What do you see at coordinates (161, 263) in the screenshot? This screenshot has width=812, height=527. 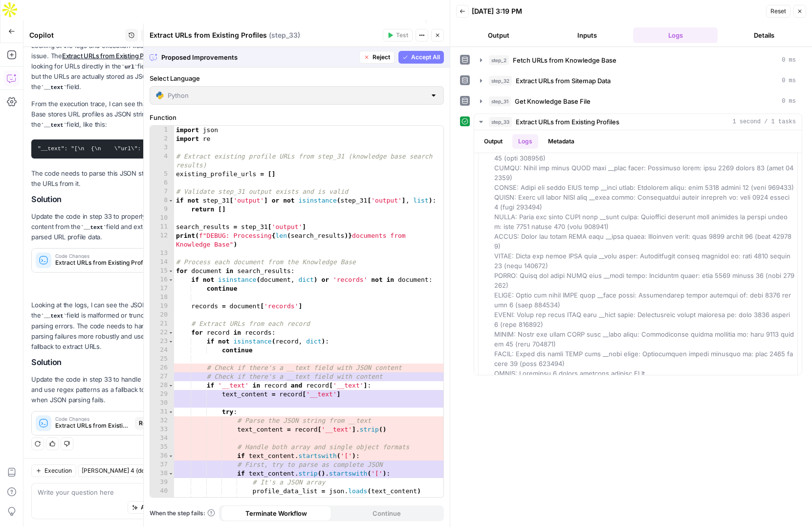 I see `div: 14` at bounding box center [161, 263].